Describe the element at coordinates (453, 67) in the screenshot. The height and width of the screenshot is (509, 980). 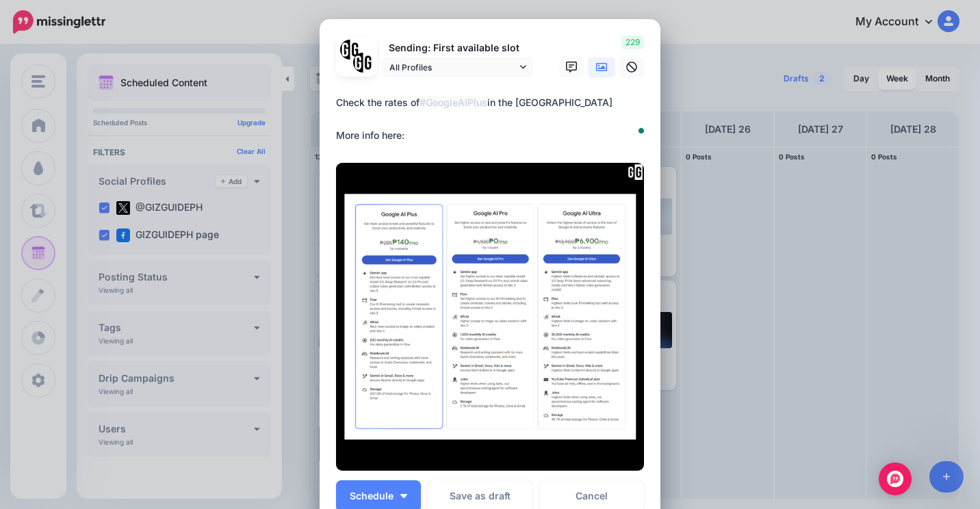
I see `span: All Profiles` at that location.